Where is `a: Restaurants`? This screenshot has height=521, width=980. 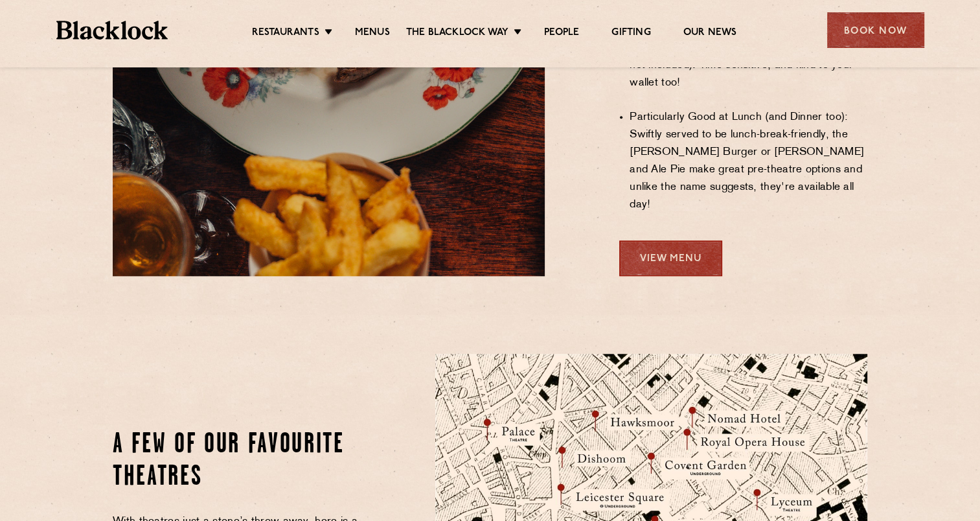 a: Restaurants is located at coordinates (286, 33).